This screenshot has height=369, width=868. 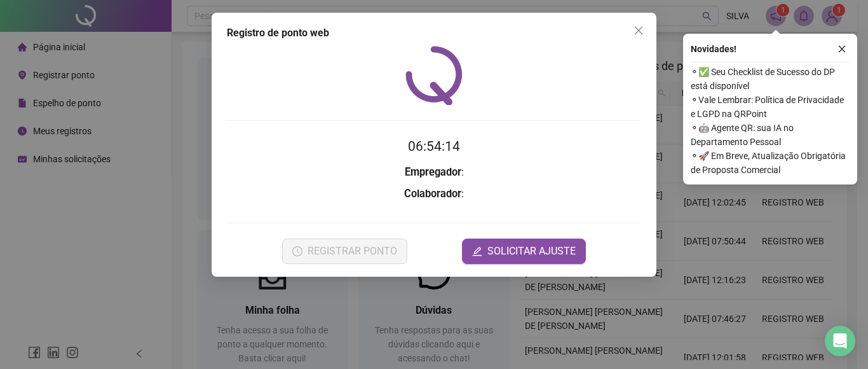 What do you see at coordinates (770, 163) in the screenshot?
I see `span: ⚬ 🚀 Em Breve, Atualização Obrigatória de Proposta Comercial` at bounding box center [770, 163].